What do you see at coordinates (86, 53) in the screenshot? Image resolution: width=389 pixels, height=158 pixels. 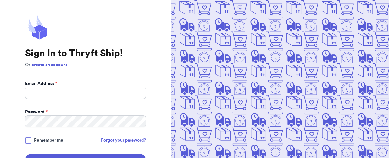 I see `h1: Sign In to Thryft Ship!` at bounding box center [86, 53].